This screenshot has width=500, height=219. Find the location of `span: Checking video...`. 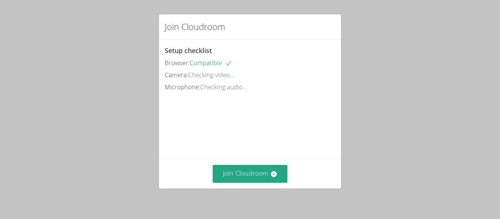

span: Checking video... is located at coordinates (211, 75).